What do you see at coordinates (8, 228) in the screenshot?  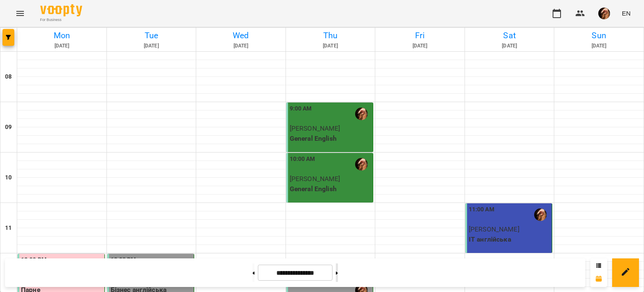 I see `h6: 11` at bounding box center [8, 228].